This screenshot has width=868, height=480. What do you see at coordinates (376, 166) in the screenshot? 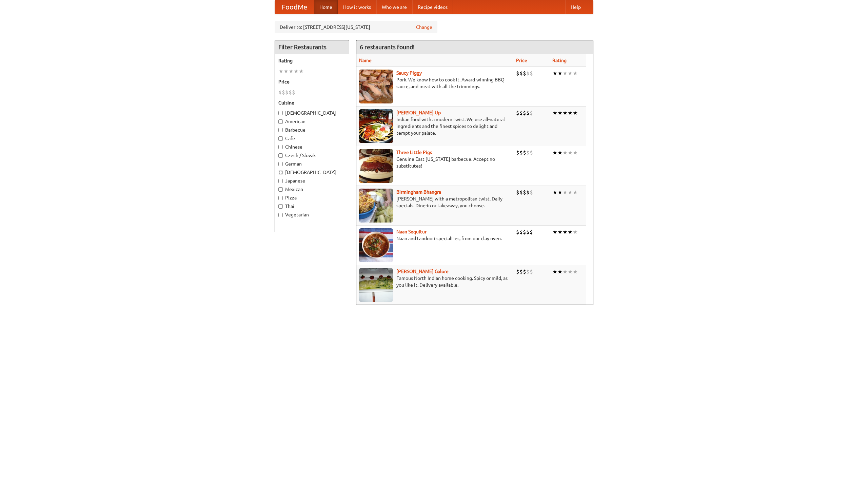
I see `img: littlepigs.jpg` at bounding box center [376, 166].